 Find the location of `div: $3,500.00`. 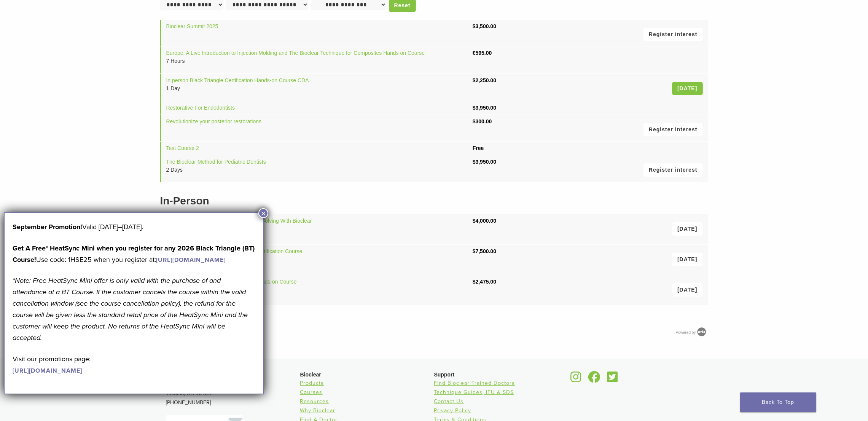

div: $3,500.00 is located at coordinates (505, 27).